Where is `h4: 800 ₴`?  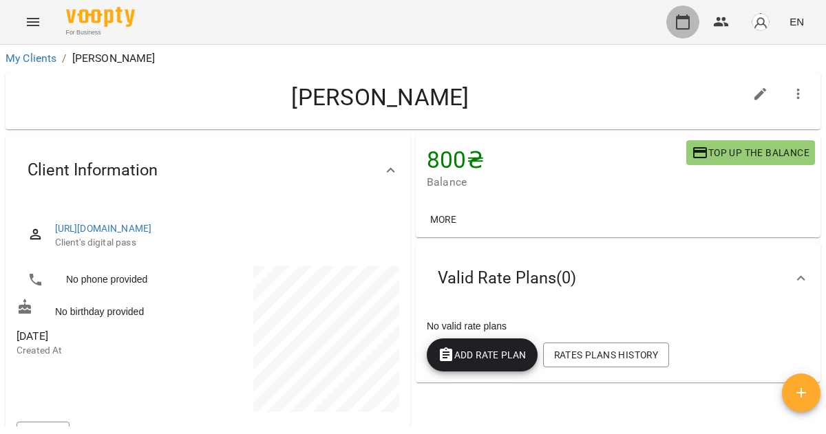
h4: 800 ₴ is located at coordinates (556, 160).